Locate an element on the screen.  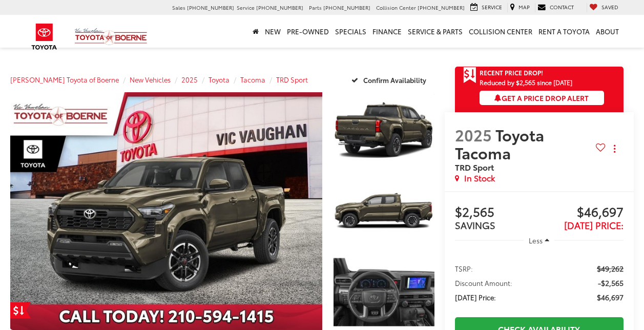
a: Home is located at coordinates (256, 32).